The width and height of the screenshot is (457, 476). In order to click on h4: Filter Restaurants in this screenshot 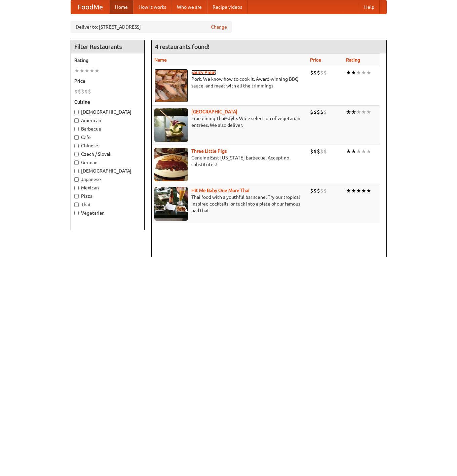, I will do `click(108, 47)`.